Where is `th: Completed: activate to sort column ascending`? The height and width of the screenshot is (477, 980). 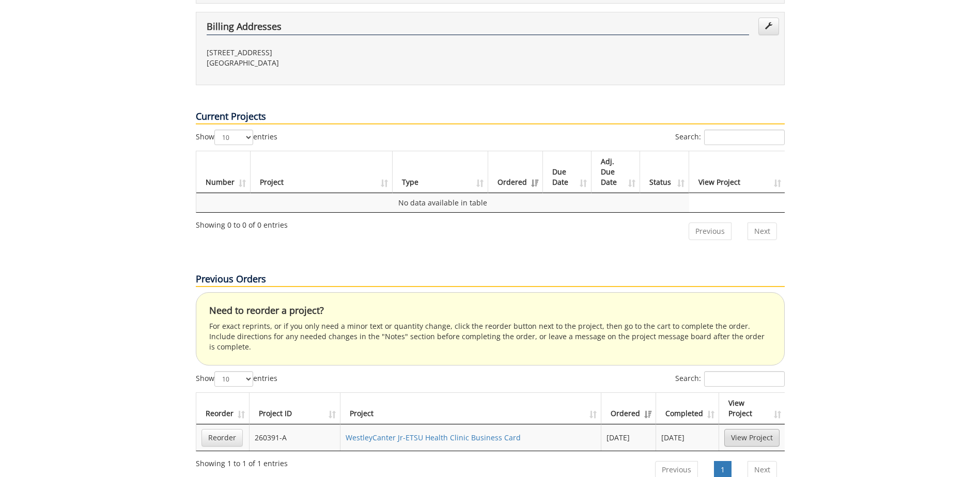 th: Completed: activate to sort column ascending is located at coordinates (688, 409).